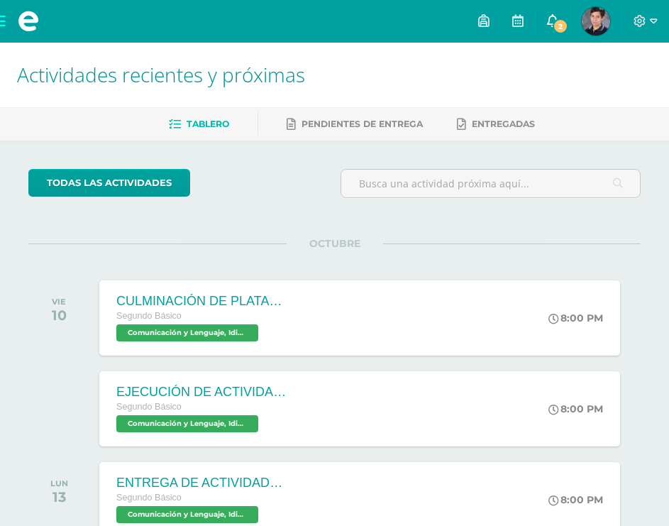 Image resolution: width=669 pixels, height=526 pixels. I want to click on img: 8dd2d0fcd01dfc2dc1e88ed167c87bd1.png, so click(596, 21).